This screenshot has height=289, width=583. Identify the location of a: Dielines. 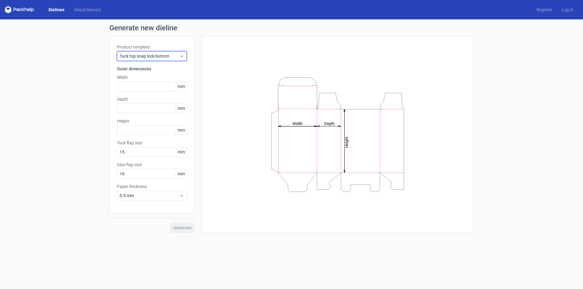
(56, 10).